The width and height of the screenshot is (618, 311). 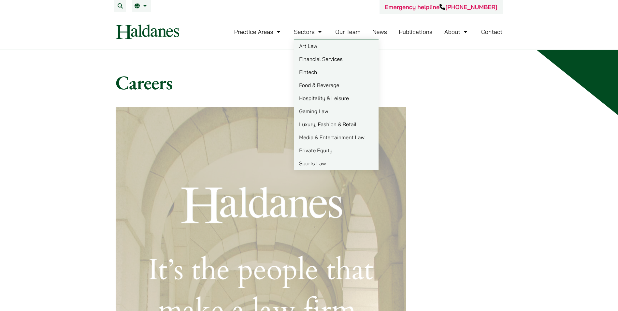 I want to click on h1: Careers, so click(x=309, y=82).